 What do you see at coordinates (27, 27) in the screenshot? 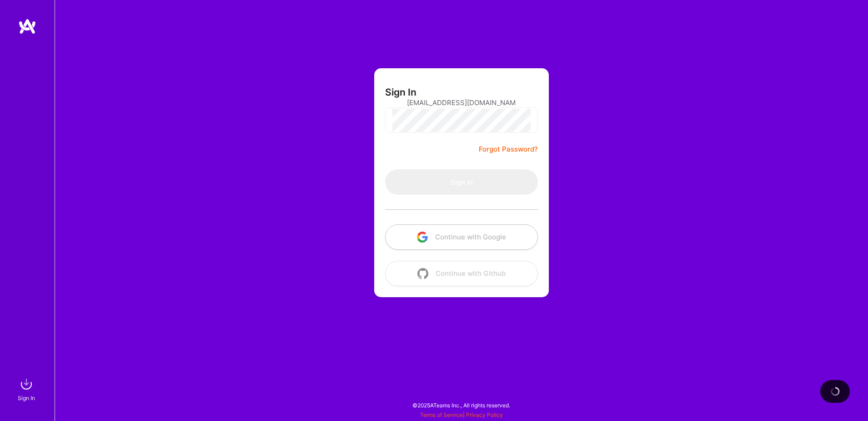
I see `img: logo` at bounding box center [27, 27].